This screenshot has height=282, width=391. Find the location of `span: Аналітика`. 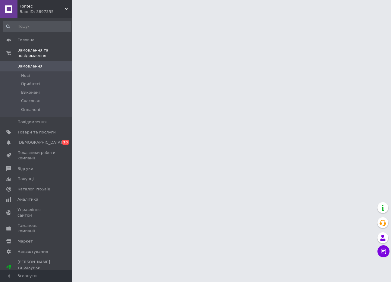

span: Аналітика is located at coordinates (28, 200).